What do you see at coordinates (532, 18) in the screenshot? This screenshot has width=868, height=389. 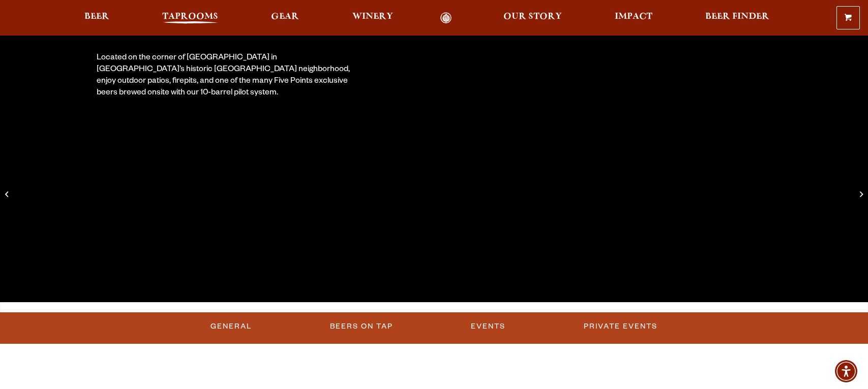 I see `a: Our Story` at bounding box center [532, 18].